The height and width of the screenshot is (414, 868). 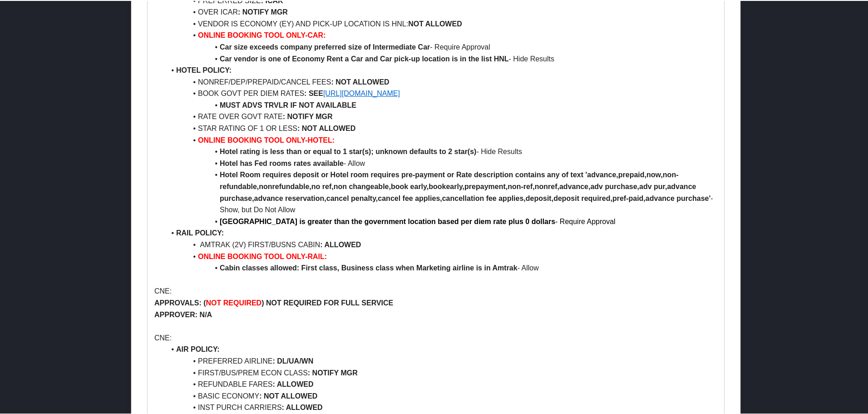 I want to click on span: - Require Approval, so click(x=585, y=221).